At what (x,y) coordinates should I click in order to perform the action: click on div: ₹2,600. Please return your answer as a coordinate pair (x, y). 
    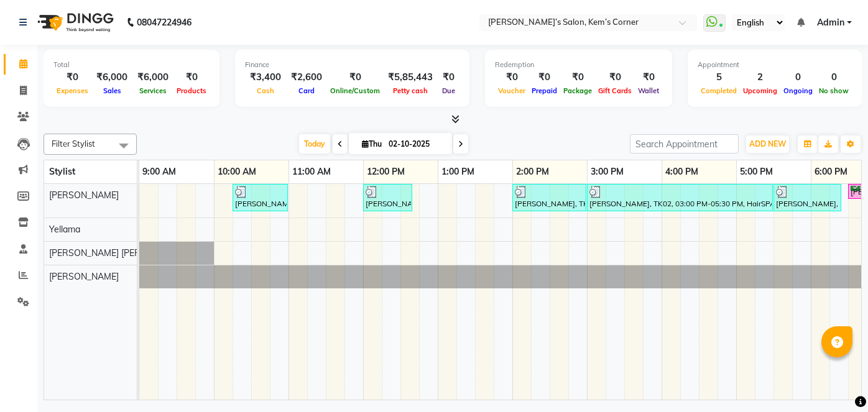
    Looking at the image, I should click on (306, 77).